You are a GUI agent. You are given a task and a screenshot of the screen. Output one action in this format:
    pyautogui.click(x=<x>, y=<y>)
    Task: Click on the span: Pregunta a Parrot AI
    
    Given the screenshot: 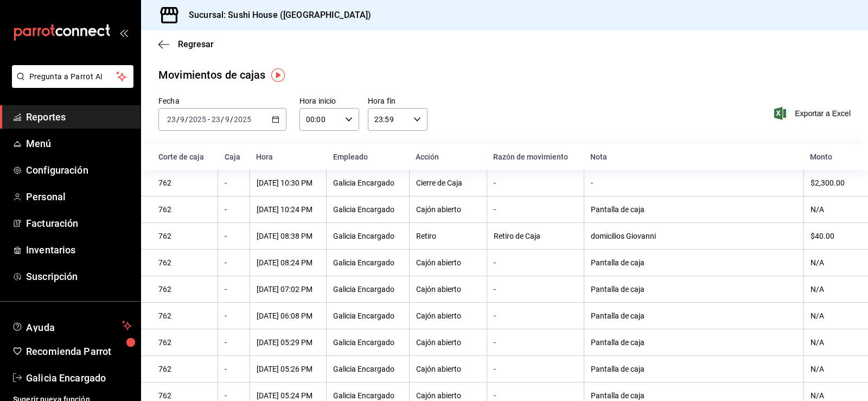 What is the action you would take?
    pyautogui.click(x=73, y=76)
    